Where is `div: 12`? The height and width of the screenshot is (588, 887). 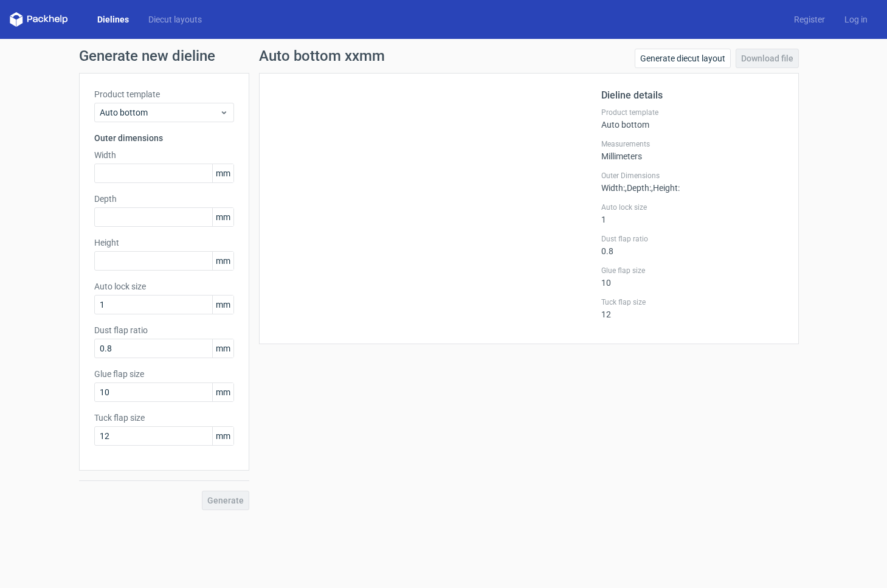 div: 12 is located at coordinates (692, 308).